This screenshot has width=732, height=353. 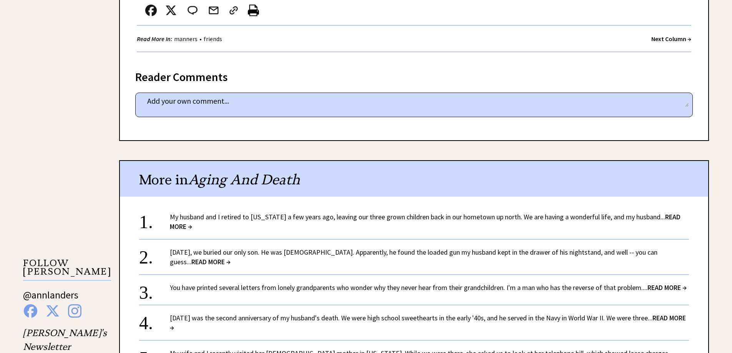 What do you see at coordinates (253, 10) in the screenshot?
I see `img: printer%20icon.png` at bounding box center [253, 10].